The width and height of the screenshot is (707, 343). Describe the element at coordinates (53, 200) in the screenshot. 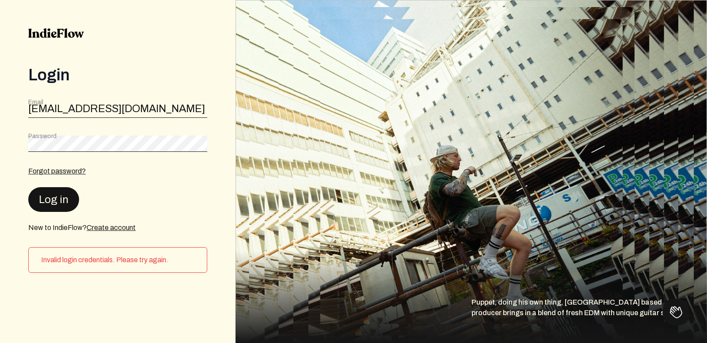

I see `button: Log in` at that location.